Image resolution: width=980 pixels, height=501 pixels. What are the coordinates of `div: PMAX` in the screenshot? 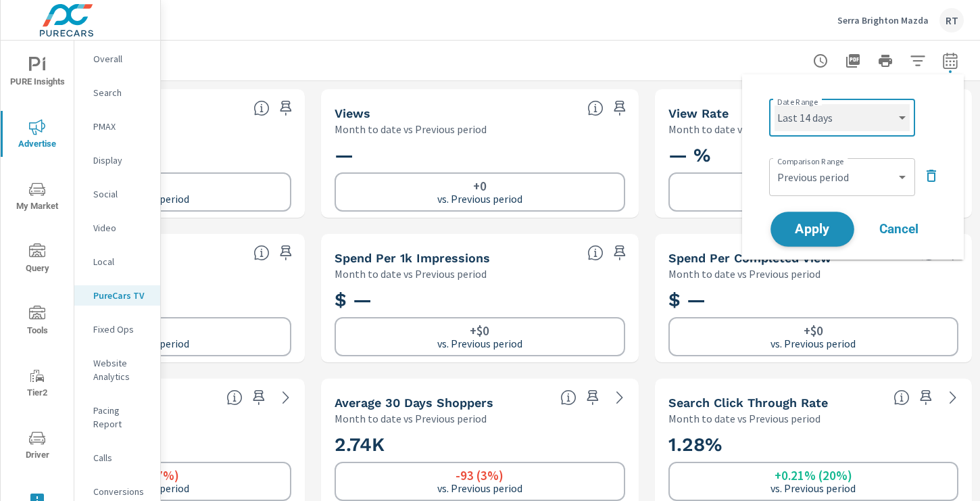 It's located at (117, 126).